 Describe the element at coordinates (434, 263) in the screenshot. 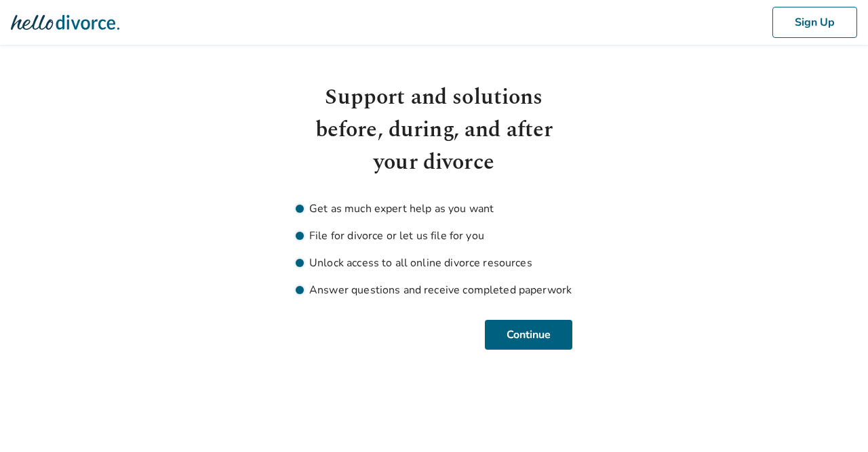

I see `li: Unlock access to all online divorce resources` at that location.